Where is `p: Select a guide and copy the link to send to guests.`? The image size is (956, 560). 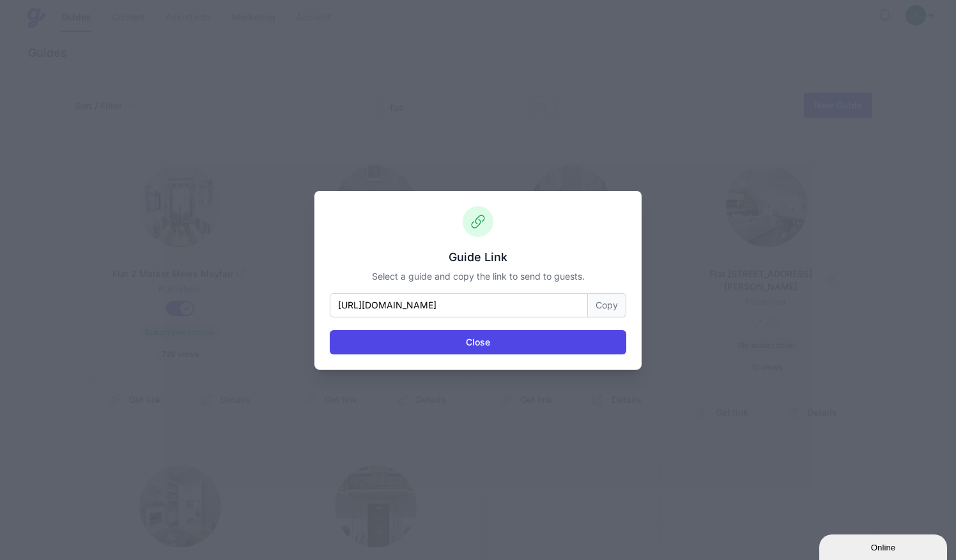 p: Select a guide and copy the link to send to guests. is located at coordinates (478, 277).